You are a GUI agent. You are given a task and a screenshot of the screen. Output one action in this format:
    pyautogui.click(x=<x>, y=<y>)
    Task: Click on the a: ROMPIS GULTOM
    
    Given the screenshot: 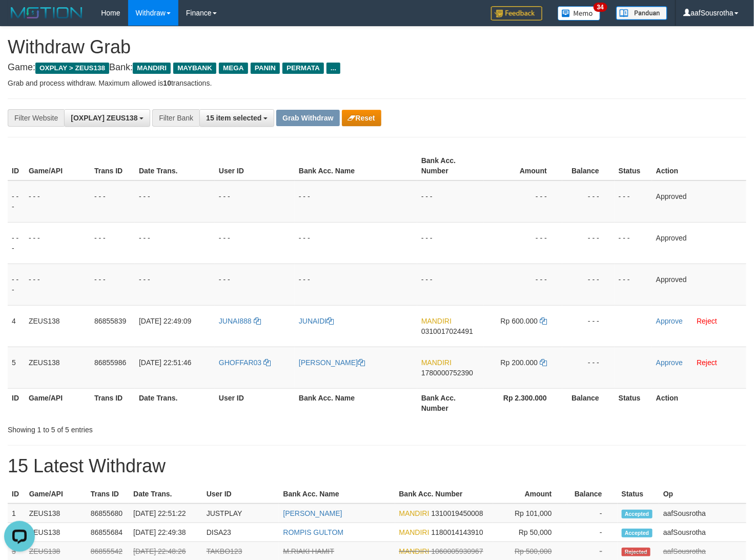 What is the action you would take?
    pyautogui.click(x=313, y=533)
    